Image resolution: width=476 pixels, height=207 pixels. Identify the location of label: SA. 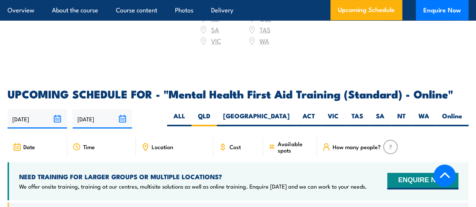
(380, 119).